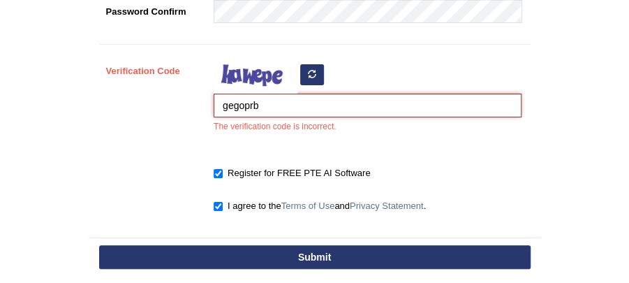 The height and width of the screenshot is (283, 629). What do you see at coordinates (308, 205) in the screenshot?
I see `a: Terms of Use` at bounding box center [308, 205].